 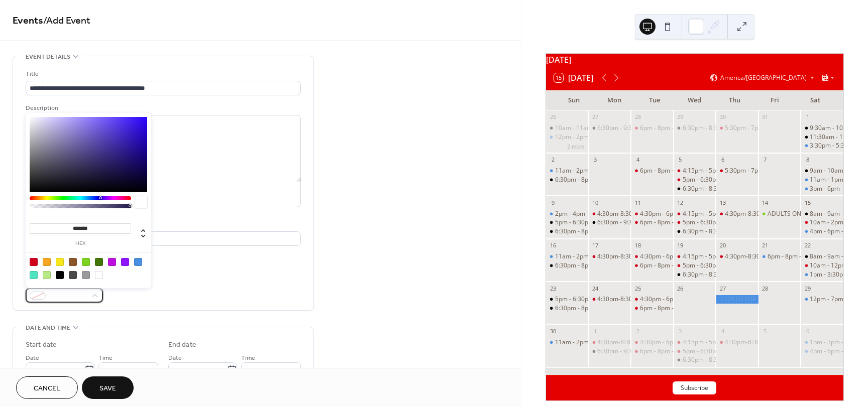 What do you see at coordinates (567, 257) in the screenshot?
I see `div: 11am - 2pm - PRIBEK BIRTHDAY PARTY` at bounding box center [567, 257].